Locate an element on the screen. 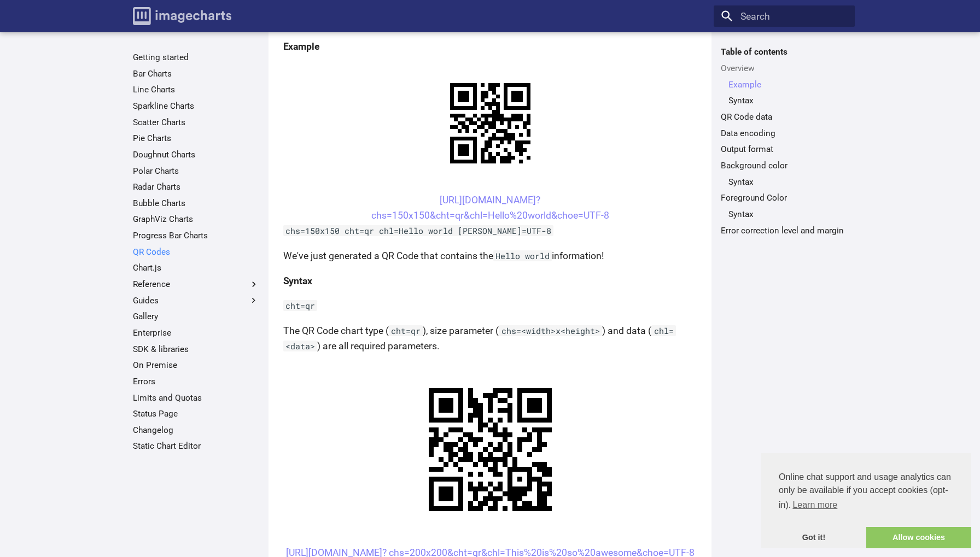 The image size is (980, 557). a: Sparkline Charts is located at coordinates (196, 106).